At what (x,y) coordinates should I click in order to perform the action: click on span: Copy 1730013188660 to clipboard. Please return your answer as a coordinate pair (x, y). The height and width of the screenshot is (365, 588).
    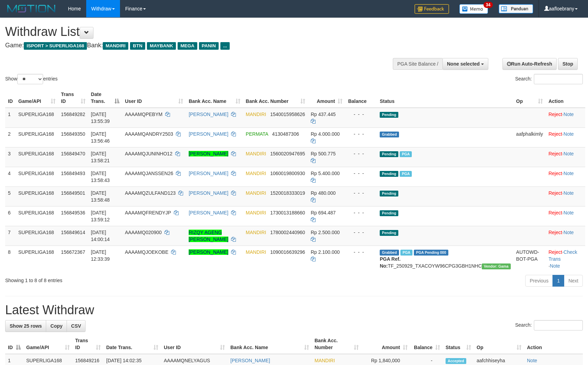
    Looking at the image, I should click on (287, 212).